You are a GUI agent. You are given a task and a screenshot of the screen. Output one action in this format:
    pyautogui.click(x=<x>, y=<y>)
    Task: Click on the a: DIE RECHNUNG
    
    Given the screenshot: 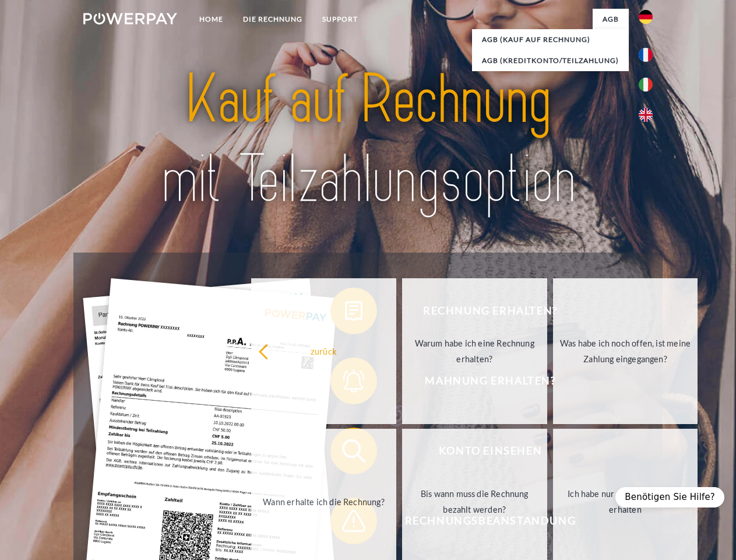 What is the action you would take?
    pyautogui.click(x=273, y=20)
    